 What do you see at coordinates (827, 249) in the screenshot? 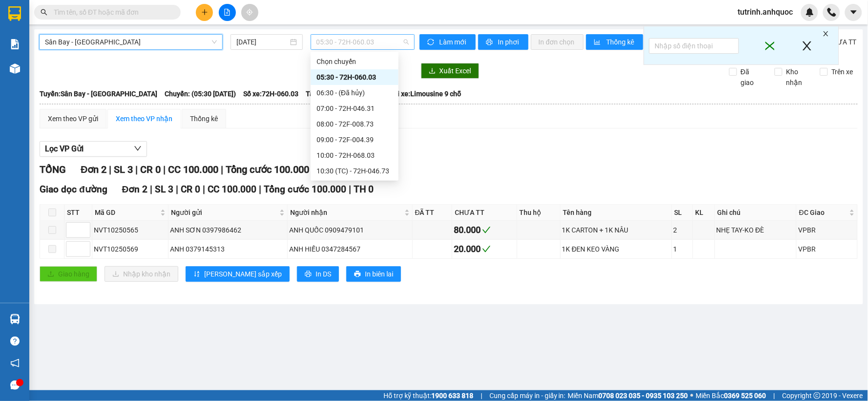
I see `div: VPBR` at bounding box center [827, 249].